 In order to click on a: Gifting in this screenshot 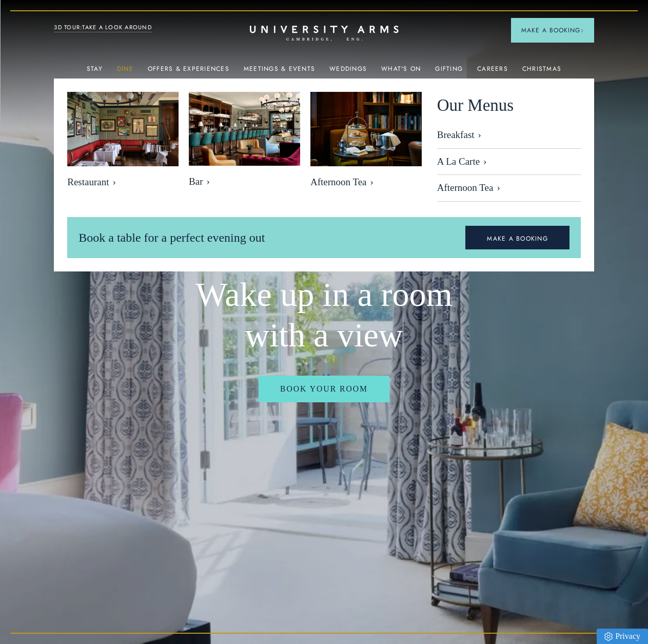, I will do `click(449, 72)`.